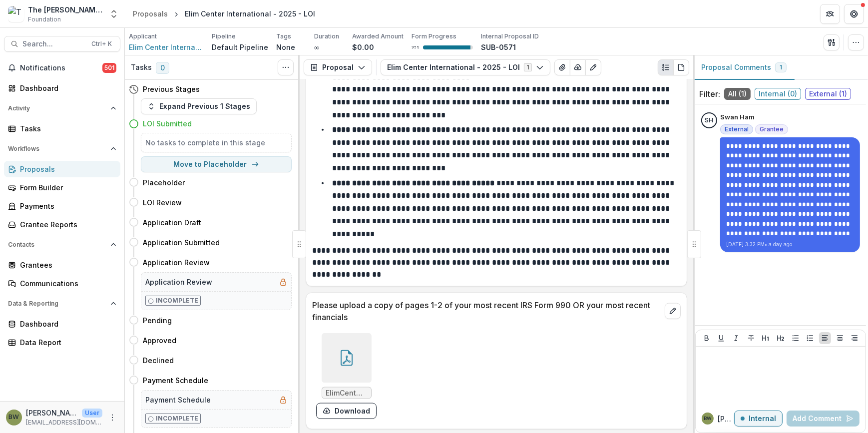 Image resolution: width=868 pixels, height=433 pixels. I want to click on h4: Application Draft, so click(172, 222).